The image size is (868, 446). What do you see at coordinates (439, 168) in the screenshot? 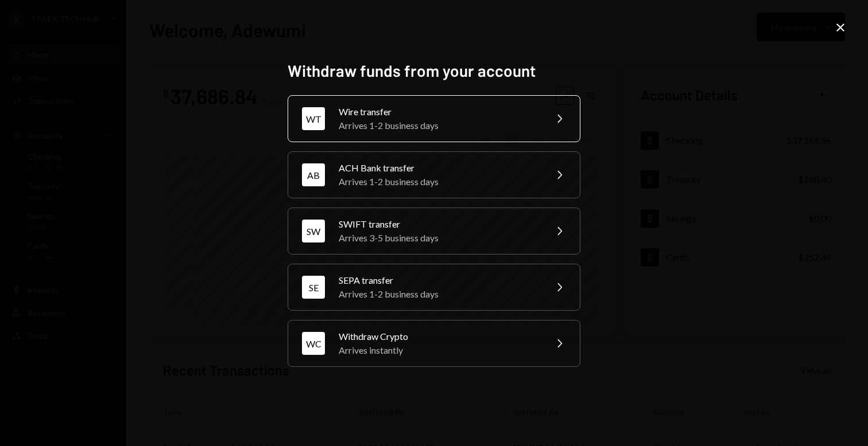
I see `div: ACH Bank transfer` at bounding box center [439, 168].